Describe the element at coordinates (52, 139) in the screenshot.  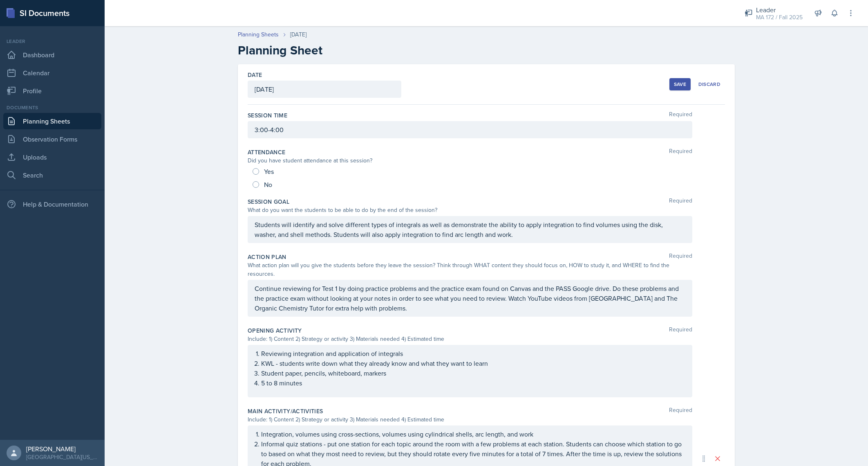
I see `a: Observation Forms` at that location.